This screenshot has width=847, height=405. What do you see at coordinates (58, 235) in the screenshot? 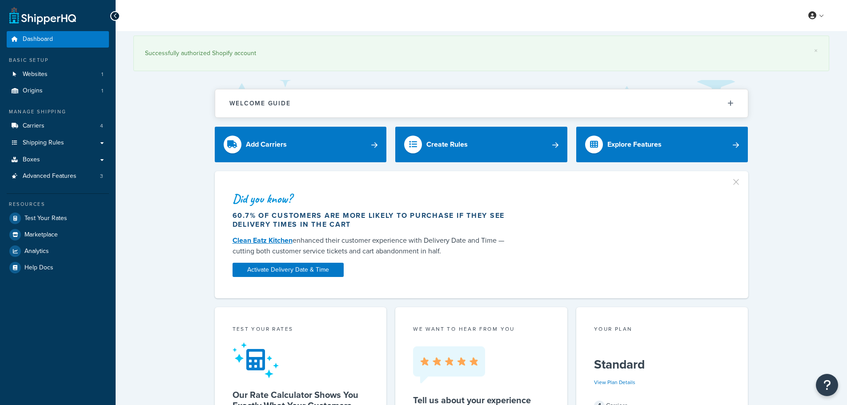
I see `a: Marketplace` at bounding box center [58, 235].